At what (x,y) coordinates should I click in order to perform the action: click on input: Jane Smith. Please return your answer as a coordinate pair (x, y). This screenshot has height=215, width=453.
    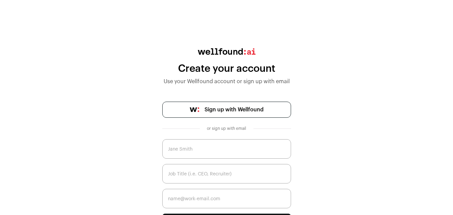
    Looking at the image, I should click on (227, 149).